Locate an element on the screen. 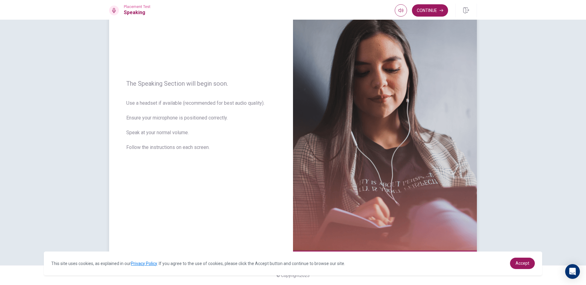 The height and width of the screenshot is (285, 586). span: Use a headset if available (recommended for best audio quality). Ensure your microphone is positi... is located at coordinates (201, 129).